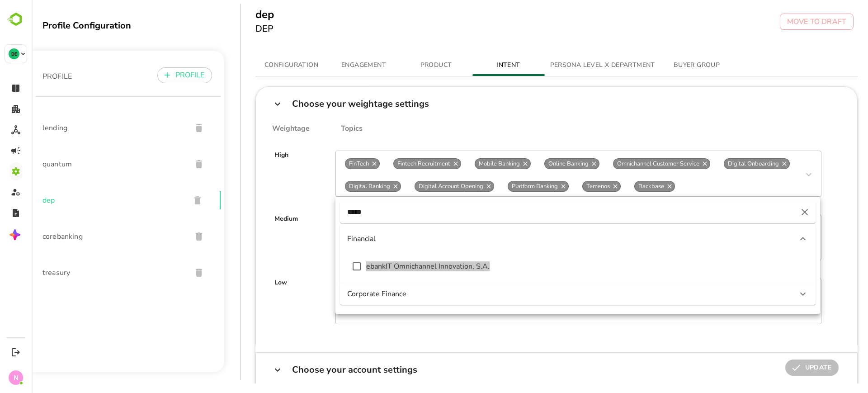  I want to click on p: MOVE TO DRAFT, so click(785, 21).